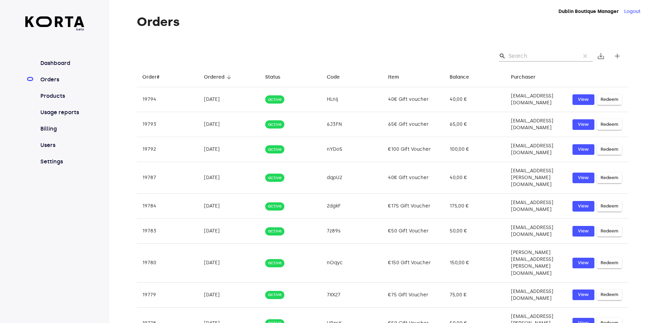 Image resolution: width=657 pixels, height=323 pixels. What do you see at coordinates (541, 56) in the screenshot?
I see `input: Search` at bounding box center [541, 56].